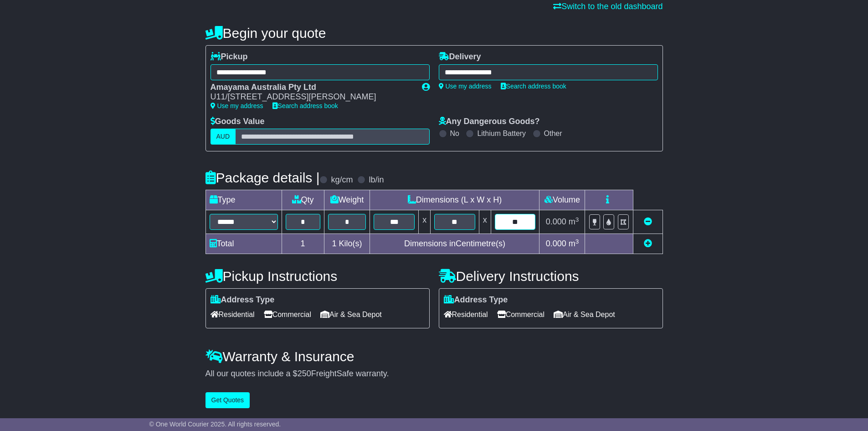  Describe the element at coordinates (460, 57) in the screenshot. I see `label: Delivery` at that location.